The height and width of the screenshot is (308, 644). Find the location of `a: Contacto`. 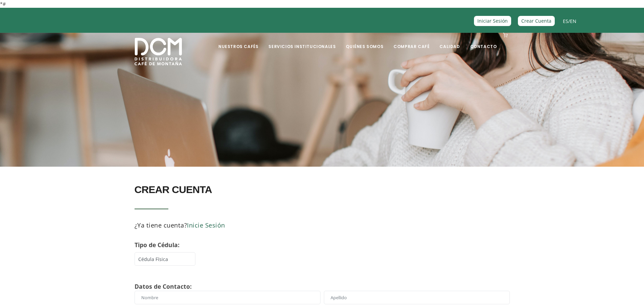

a: Contacto is located at coordinates (484, 41).